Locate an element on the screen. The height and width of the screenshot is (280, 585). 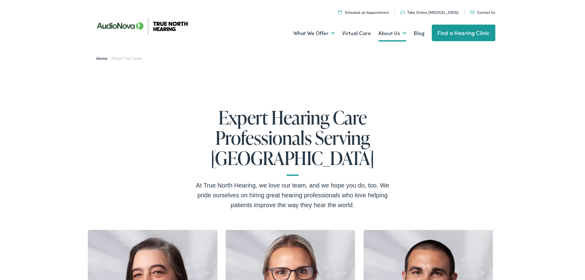
img: Mail icon in color code ffb348, used for communication purposes is located at coordinates (472, 12).